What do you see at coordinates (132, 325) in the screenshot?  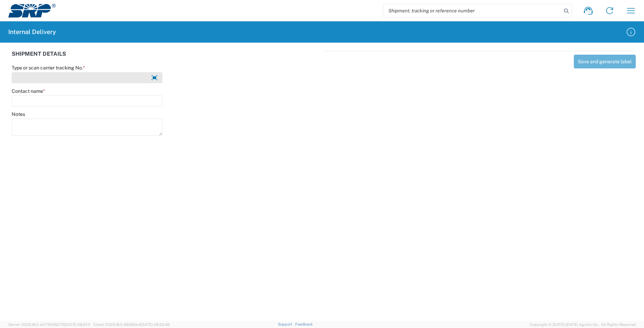 I see `span: Client: 2025.18.0-9839db4` at bounding box center [132, 325].